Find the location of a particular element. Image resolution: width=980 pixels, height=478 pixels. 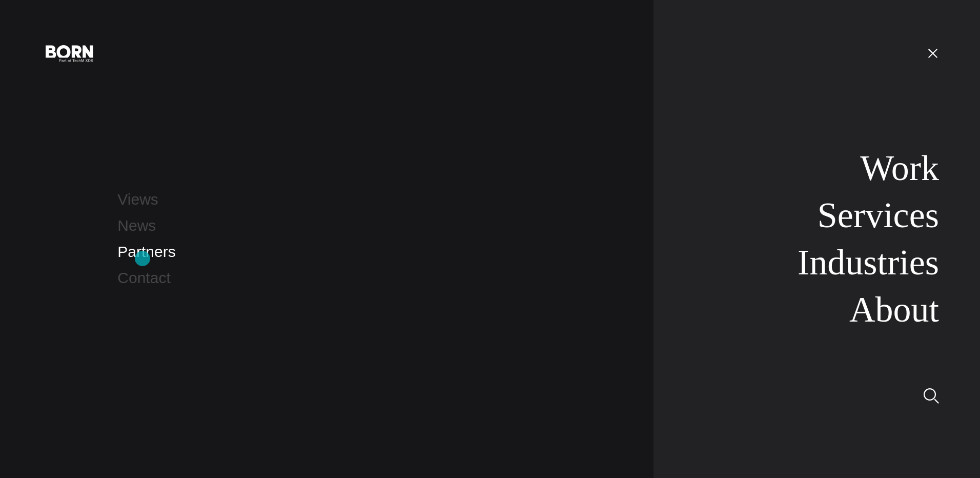

button: Open is located at coordinates (933, 53).